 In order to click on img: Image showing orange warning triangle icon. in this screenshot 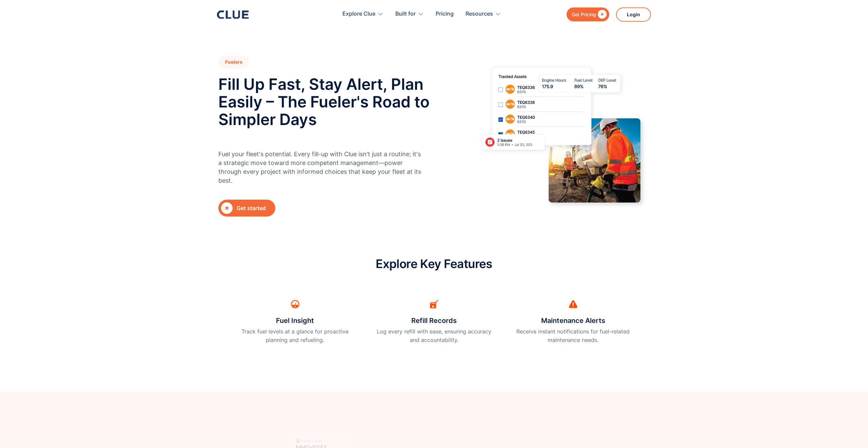, I will do `click(574, 304)`.